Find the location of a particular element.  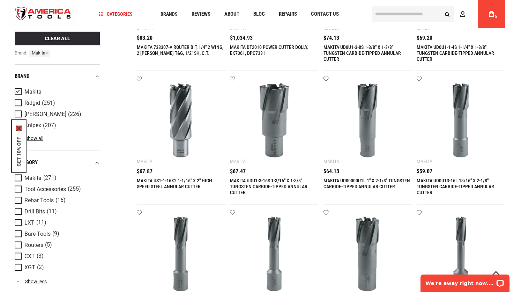

span: Knipex is located at coordinates (33, 126).